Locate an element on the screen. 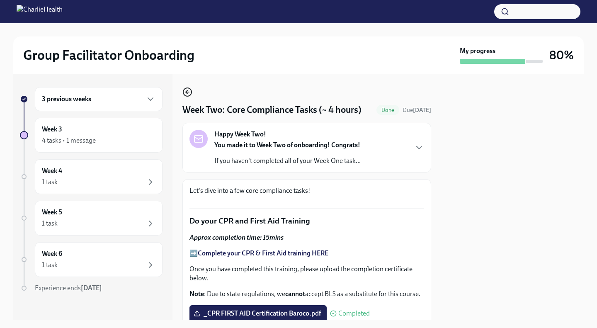 Image resolution: width=597 pixels, height=328 pixels. a: Week 34 tasks • 1 message is located at coordinates (91, 135).